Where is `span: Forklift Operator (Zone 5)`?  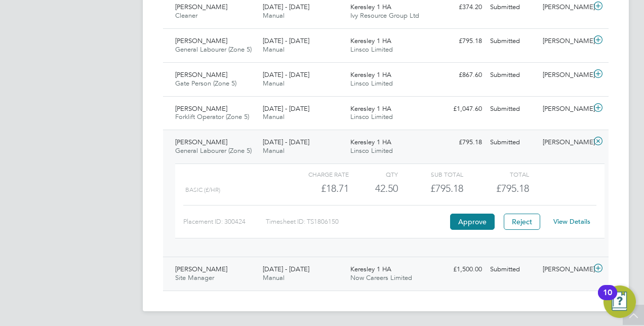 span: Forklift Operator (Zone 5) is located at coordinates (212, 117).